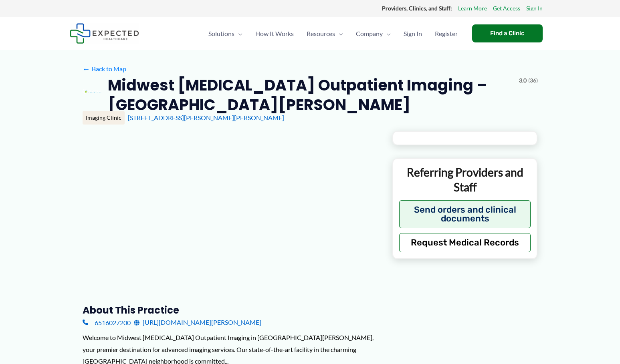 The image size is (620, 364). Describe the element at coordinates (413, 33) in the screenshot. I see `span: Sign In` at that location.